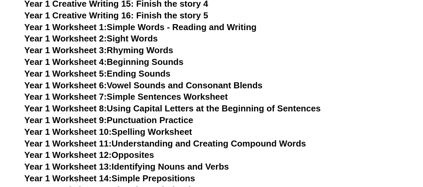 The width and height of the screenshot is (423, 187). Describe the element at coordinates (65, 62) in the screenshot. I see `span: Year 1 Worksheet 4:` at that location.